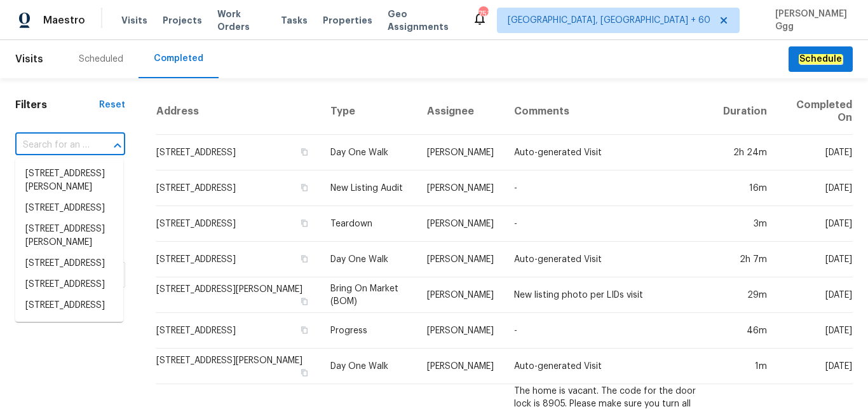 The image size is (868, 409). What do you see at coordinates (820, 59) in the screenshot?
I see `em: Schedule` at bounding box center [820, 59].